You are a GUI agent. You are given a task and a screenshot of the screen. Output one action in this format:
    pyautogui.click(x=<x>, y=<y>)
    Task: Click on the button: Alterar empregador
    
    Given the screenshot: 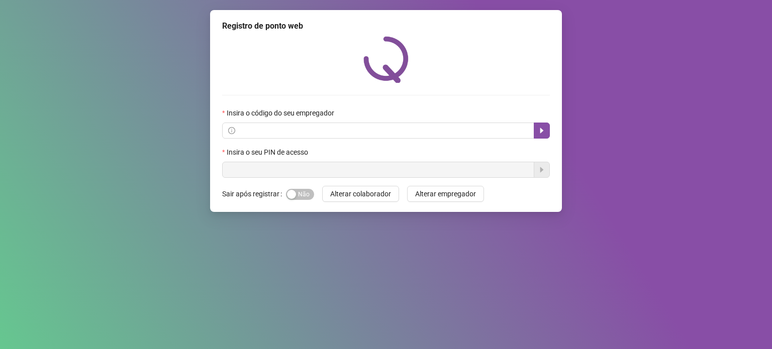 What is the action you would take?
    pyautogui.click(x=445, y=194)
    